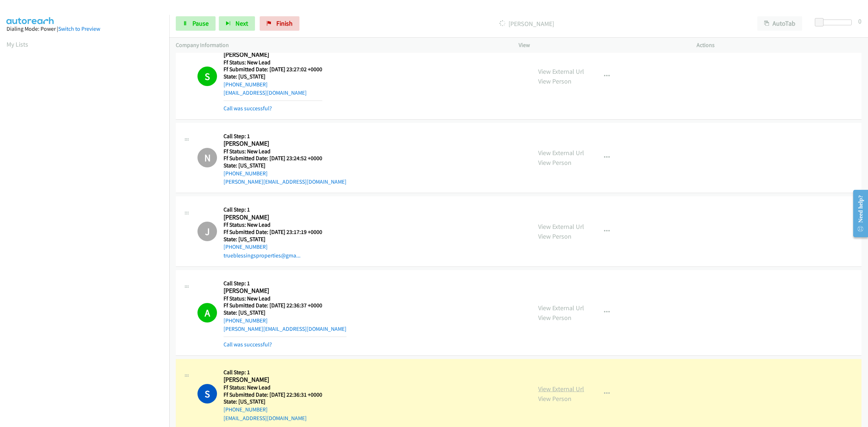 Image resolution: width=868 pixels, height=427 pixels. Describe the element at coordinates (780, 24) in the screenshot. I see `button: AutoTab` at that location.